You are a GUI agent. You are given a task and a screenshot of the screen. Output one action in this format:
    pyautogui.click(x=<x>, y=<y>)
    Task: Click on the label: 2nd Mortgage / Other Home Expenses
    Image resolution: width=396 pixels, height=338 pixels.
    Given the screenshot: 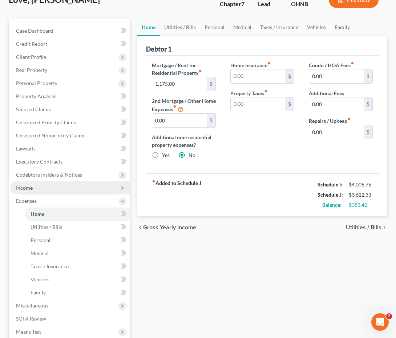 What is the action you would take?
    pyautogui.click(x=184, y=105)
    